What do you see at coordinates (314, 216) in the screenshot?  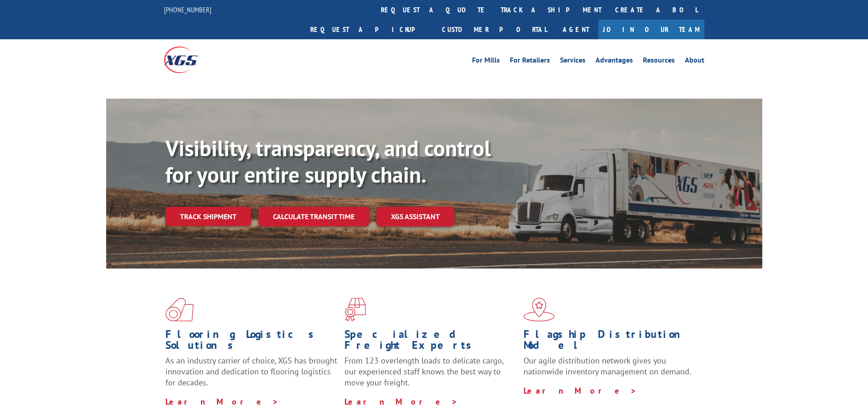 I see `a: Calculate transit time` at bounding box center [314, 216].